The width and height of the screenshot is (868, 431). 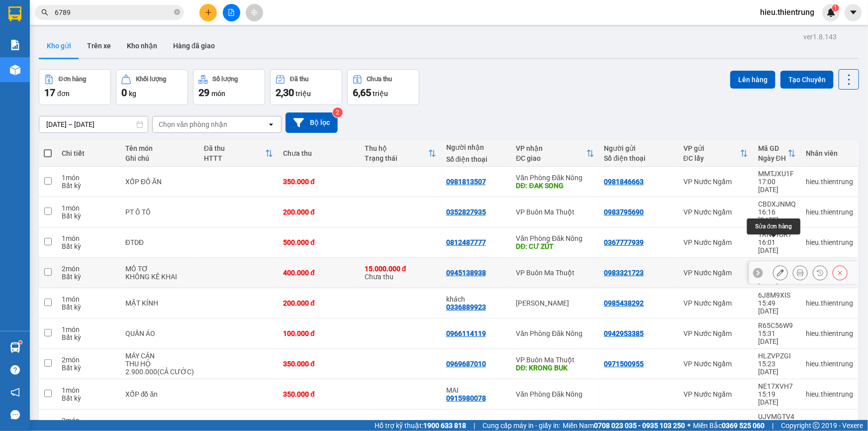 I want to click on div: Người gửi, so click(x=638, y=148).